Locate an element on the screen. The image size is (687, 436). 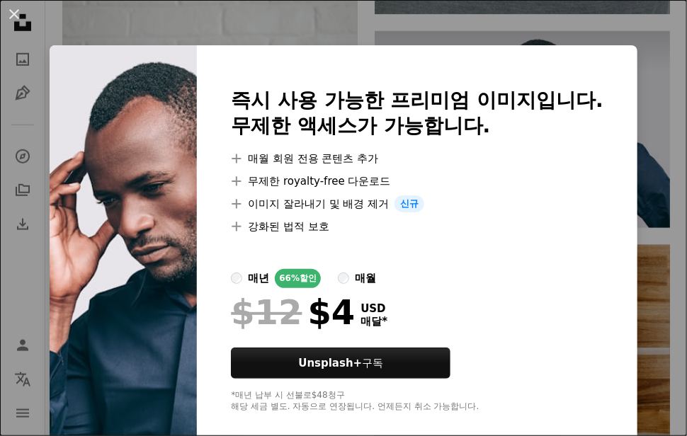
span: 신규 is located at coordinates (410, 204).